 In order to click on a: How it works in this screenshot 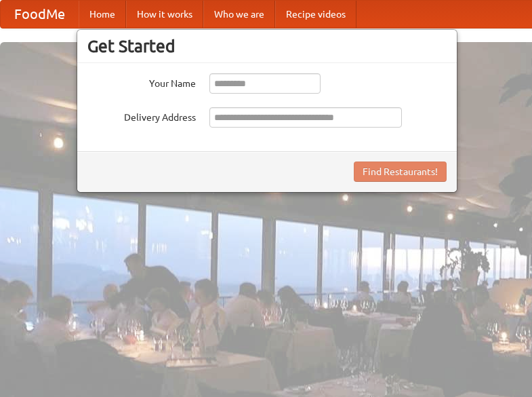, I will do `click(164, 14)`.